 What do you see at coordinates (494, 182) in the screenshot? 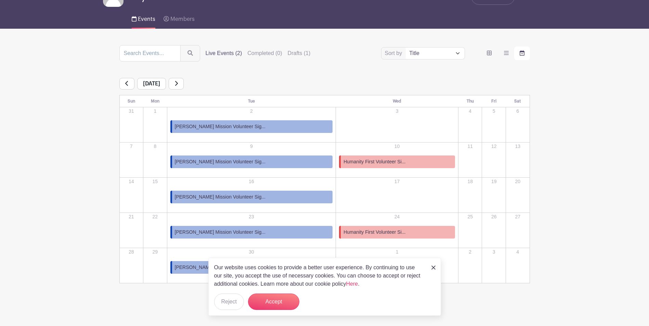
I see `p: 19` at bounding box center [494, 182].